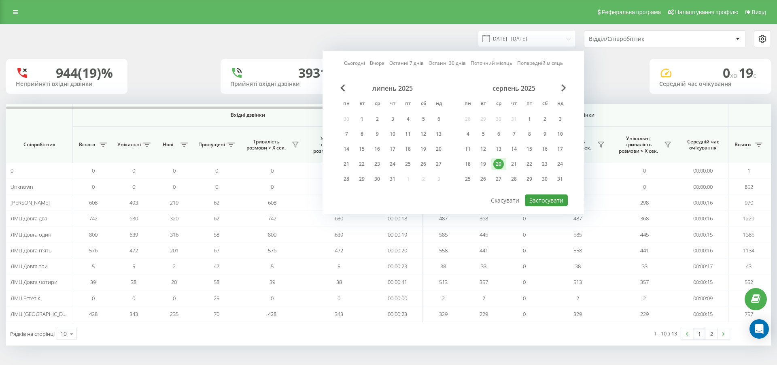  I want to click on div: чт 17 лип 2025 р., so click(393, 149).